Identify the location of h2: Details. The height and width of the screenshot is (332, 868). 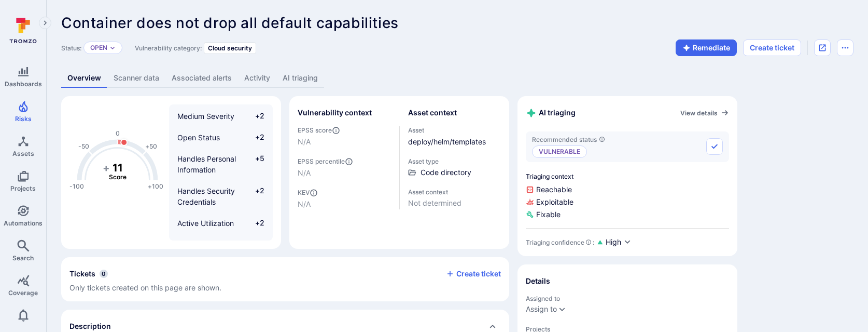
(538, 281).